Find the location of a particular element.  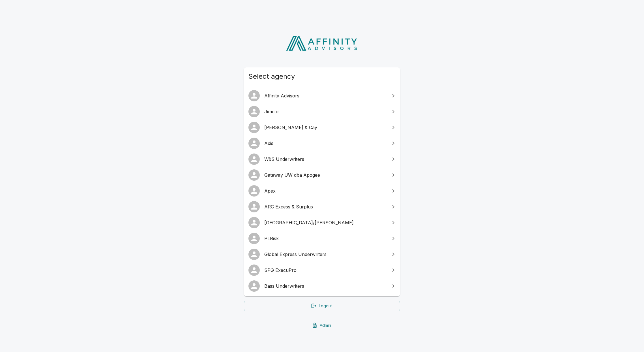

span: Jimcor is located at coordinates (325, 111).